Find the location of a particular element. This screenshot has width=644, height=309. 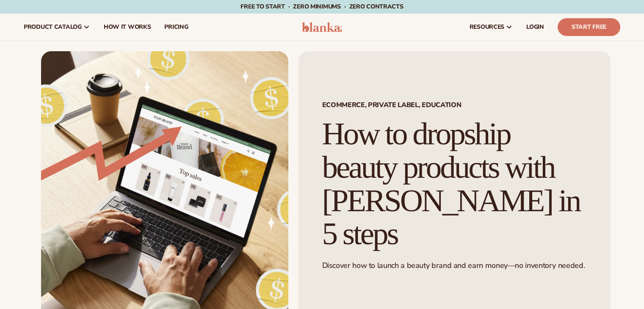

span: Ecommerce, Private Label, EDUCATION is located at coordinates (455, 105).